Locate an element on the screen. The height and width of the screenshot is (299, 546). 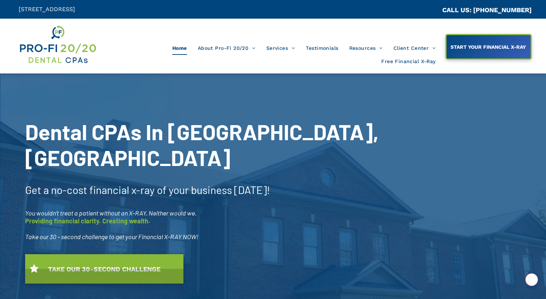
span: TAKE OUR 30-SECOND CHALLENGE is located at coordinates (104, 269).